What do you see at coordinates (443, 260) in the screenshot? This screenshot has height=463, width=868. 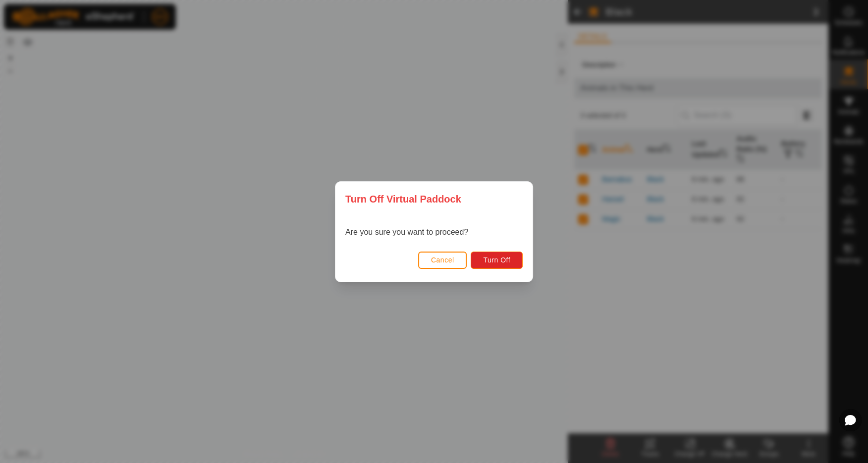 I see `span: Cancel` at bounding box center [443, 260].